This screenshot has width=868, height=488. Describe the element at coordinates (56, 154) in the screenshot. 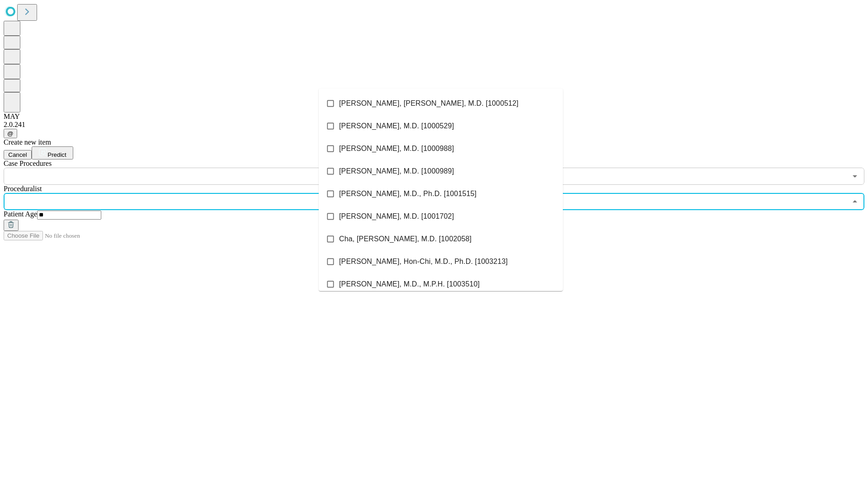

I see `span: Predict` at that location.